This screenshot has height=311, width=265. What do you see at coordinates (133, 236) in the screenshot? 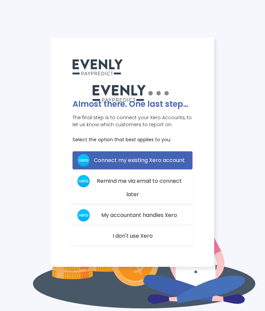
I see `span: I don't use Xero` at bounding box center [133, 236].